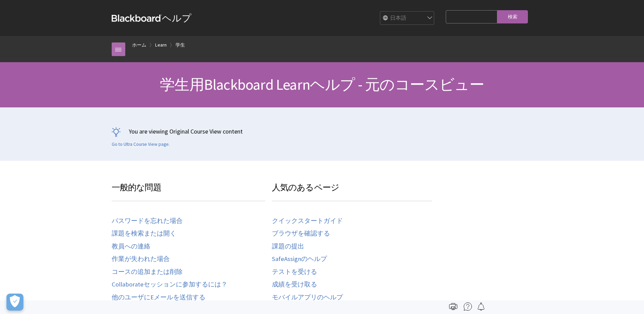  I want to click on input: 検索, so click(513, 17).